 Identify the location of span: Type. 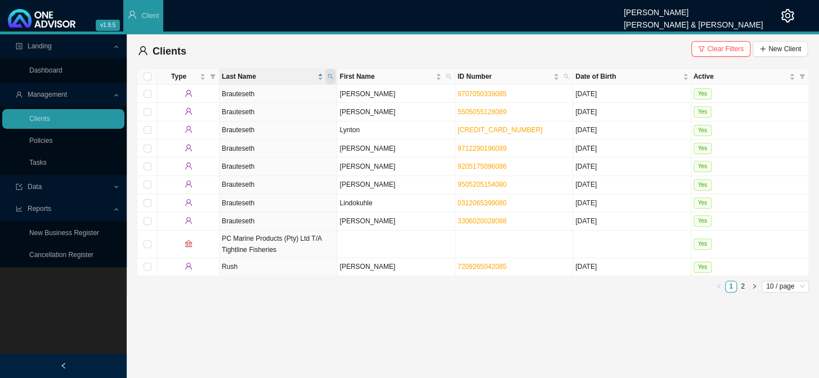
(178, 77).